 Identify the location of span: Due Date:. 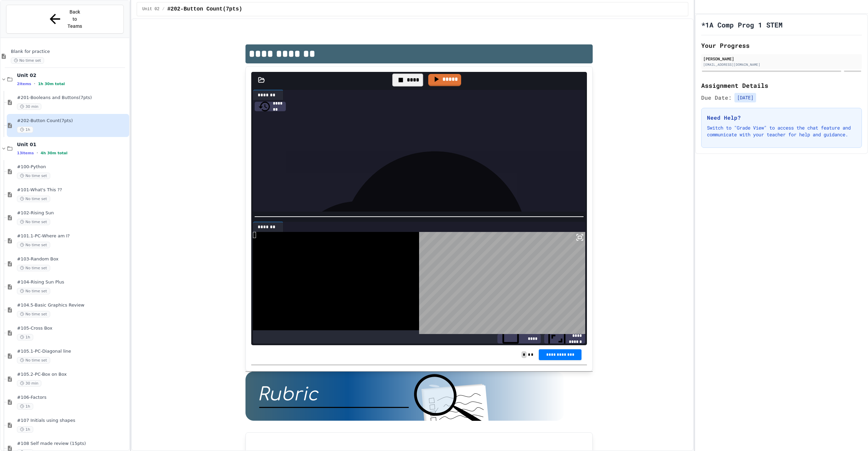
(716, 98).